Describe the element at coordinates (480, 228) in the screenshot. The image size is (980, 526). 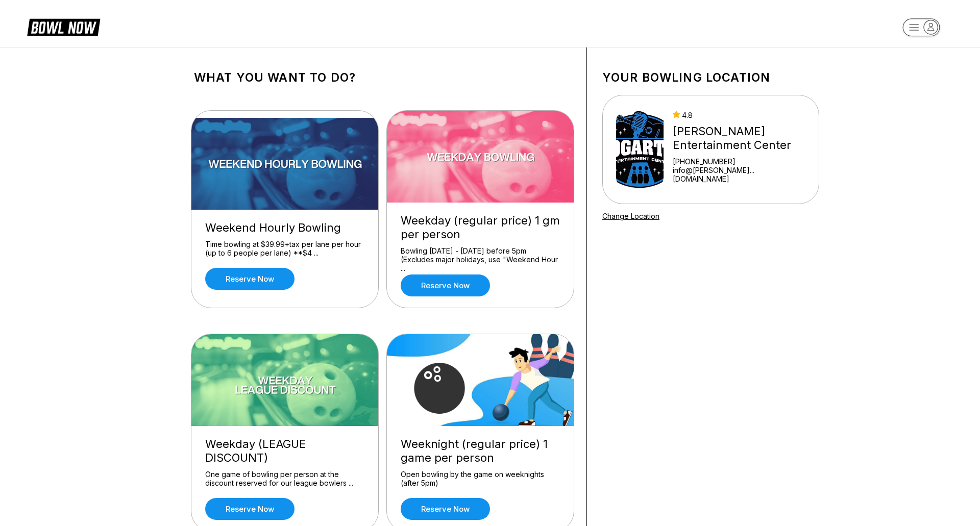
I see `div: Weekday (regular price) 1 gm per person` at that location.